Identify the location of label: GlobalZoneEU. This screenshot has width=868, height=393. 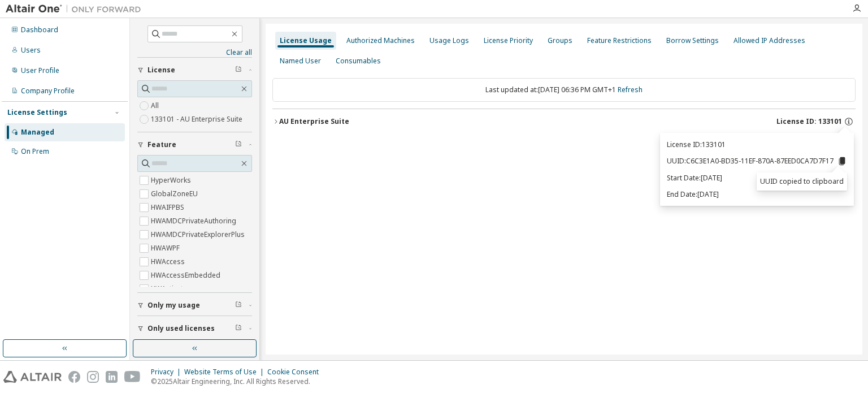
(176, 194).